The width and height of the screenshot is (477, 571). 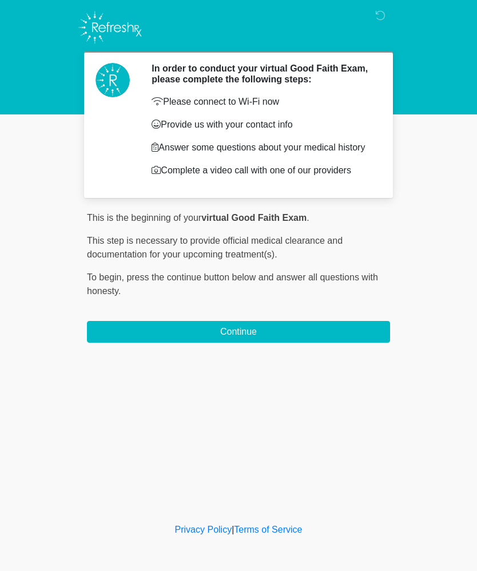 What do you see at coordinates (113, 80) in the screenshot?
I see `img: Agent Avatar` at bounding box center [113, 80].